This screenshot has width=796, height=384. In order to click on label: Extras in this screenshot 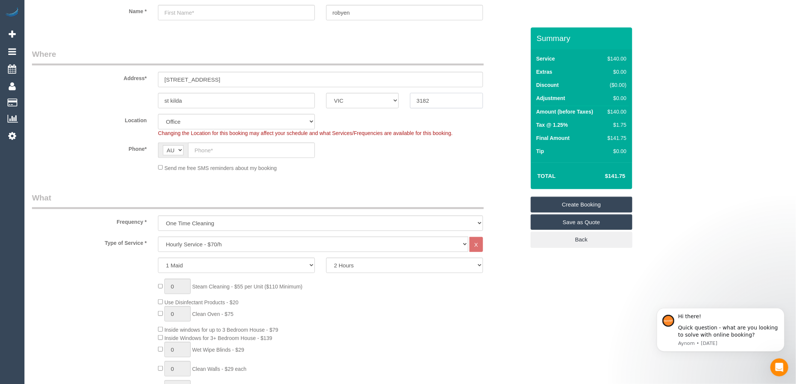, I will do `click(544, 72)`.